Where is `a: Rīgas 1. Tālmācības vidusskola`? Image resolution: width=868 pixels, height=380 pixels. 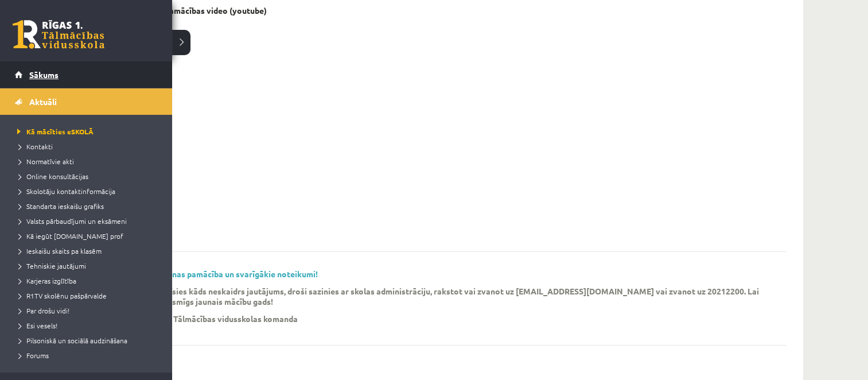
a: Rīgas 1. Tālmācības vidusskola is located at coordinates (59, 34).